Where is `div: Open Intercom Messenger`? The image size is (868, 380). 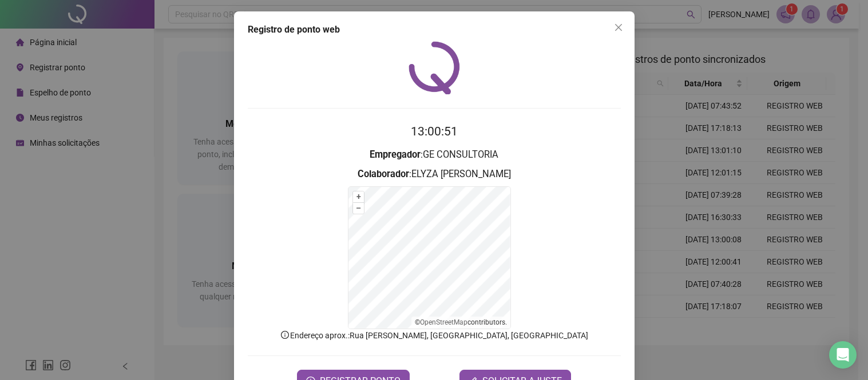 div: Open Intercom Messenger is located at coordinates (842, 355).